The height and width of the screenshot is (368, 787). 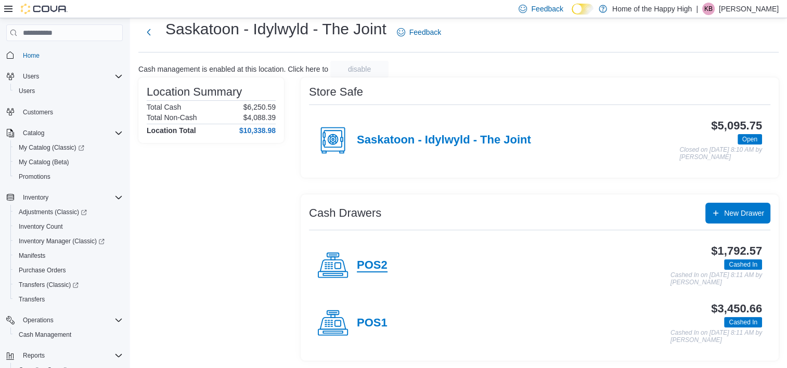 What do you see at coordinates (737, 126) in the screenshot?
I see `h3: $5,095.75` at bounding box center [737, 126].